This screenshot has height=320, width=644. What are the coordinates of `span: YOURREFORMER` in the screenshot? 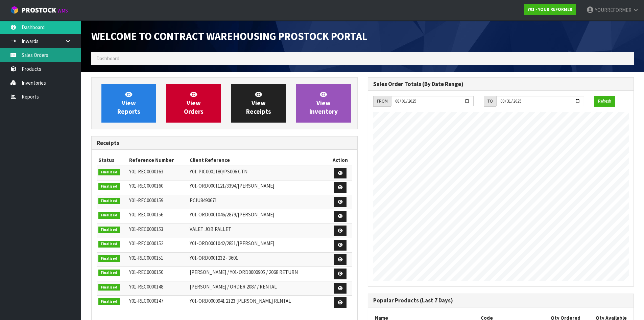 It's located at (613, 10).